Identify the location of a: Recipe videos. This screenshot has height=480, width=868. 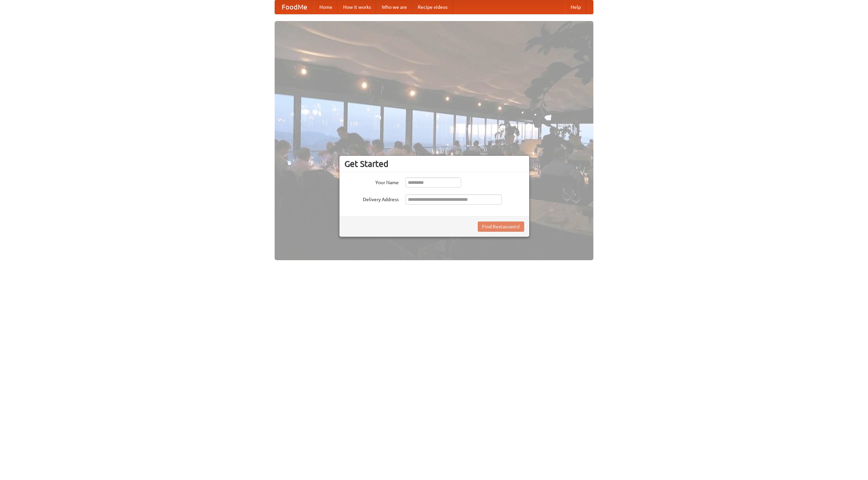
(433, 8).